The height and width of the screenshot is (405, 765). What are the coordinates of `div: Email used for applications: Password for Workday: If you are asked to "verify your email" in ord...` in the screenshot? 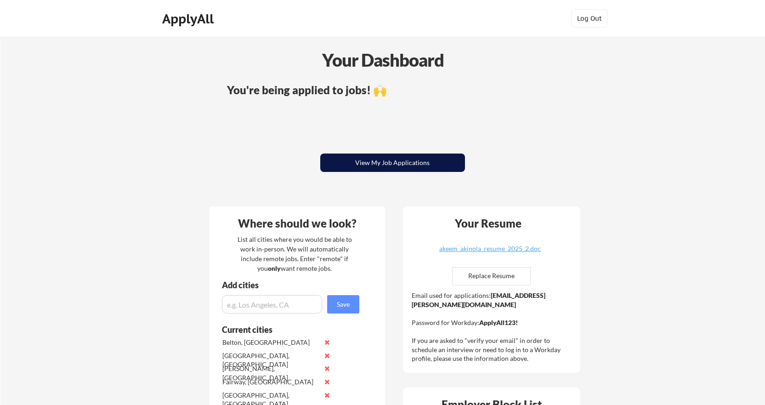 It's located at (493, 327).